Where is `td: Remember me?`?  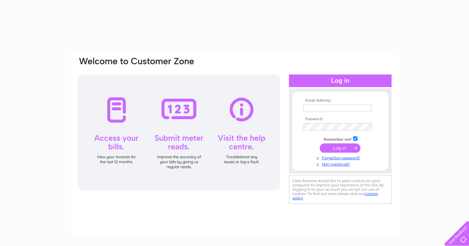
td: Remember me? is located at coordinates (340, 139).